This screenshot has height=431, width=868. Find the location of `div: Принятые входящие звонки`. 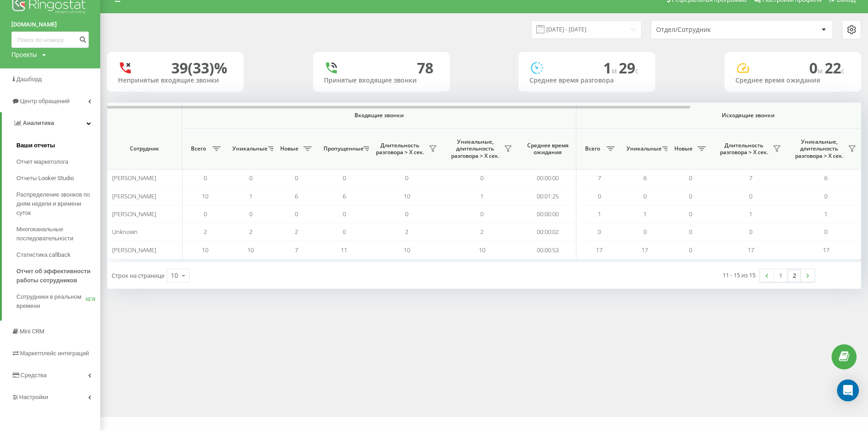

div: Принятые входящие звонки is located at coordinates (382, 80).